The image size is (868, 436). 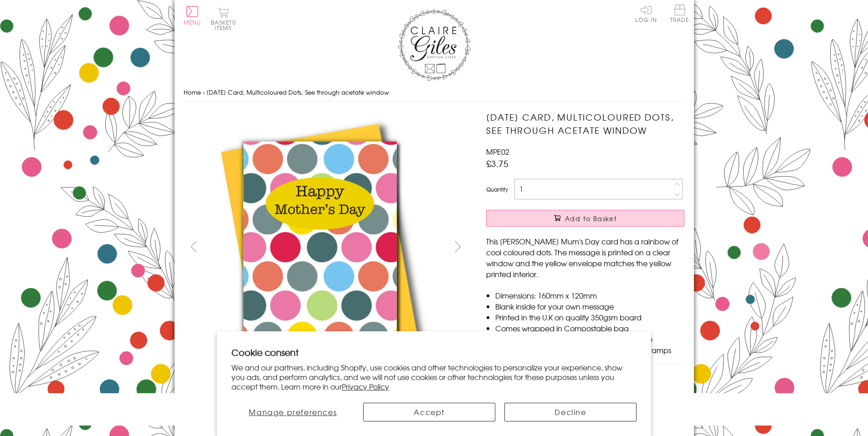 I want to click on img: Claire Giles Greetings Cards, so click(x=434, y=45).